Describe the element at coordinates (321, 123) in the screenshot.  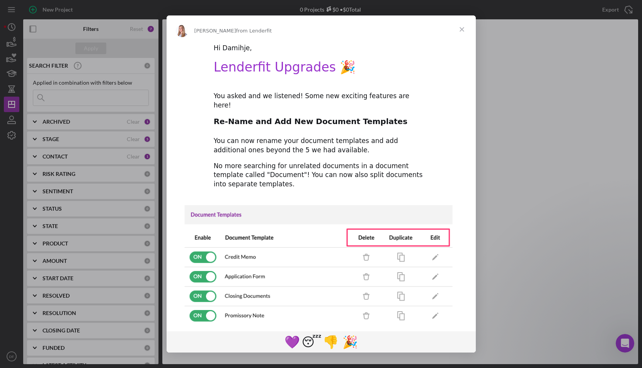
I see `h2: Re-Name and Add New Document Templates` at that location.